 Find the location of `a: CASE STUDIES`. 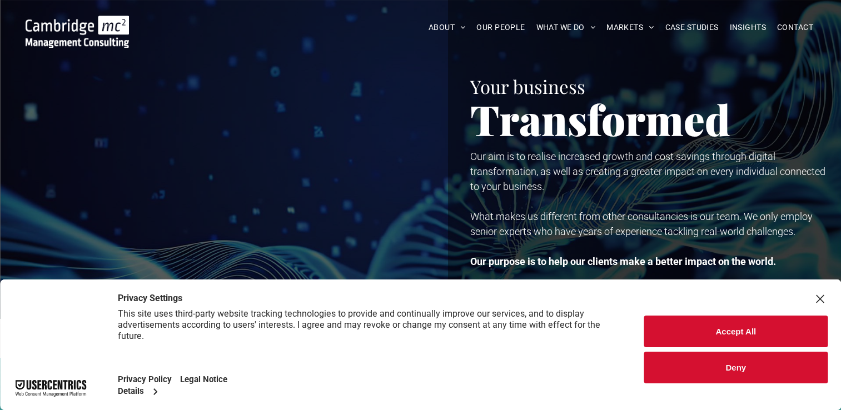

a: CASE STUDIES is located at coordinates (692, 27).